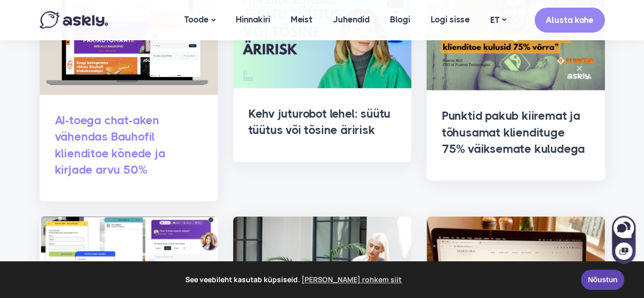 The image size is (644, 298). Describe the element at coordinates (602, 279) in the screenshot. I see `a: Nõustun` at that location.